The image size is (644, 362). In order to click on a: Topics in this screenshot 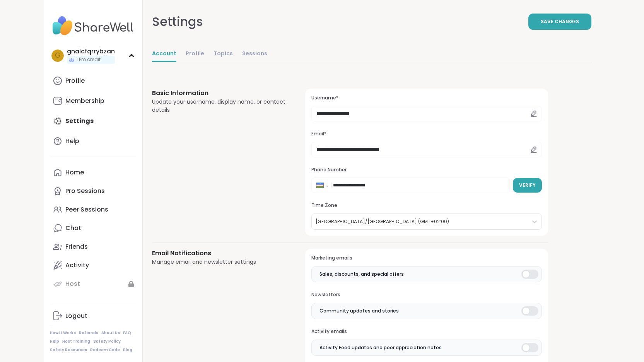, I will do `click(223, 54)`.